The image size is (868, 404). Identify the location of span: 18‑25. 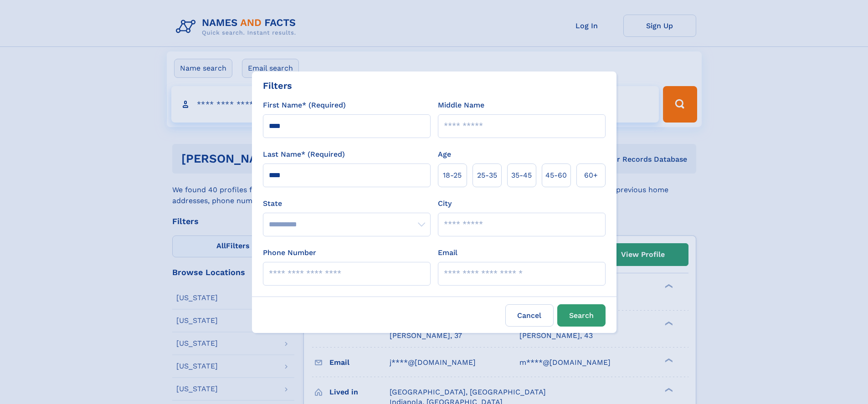
(452, 175).